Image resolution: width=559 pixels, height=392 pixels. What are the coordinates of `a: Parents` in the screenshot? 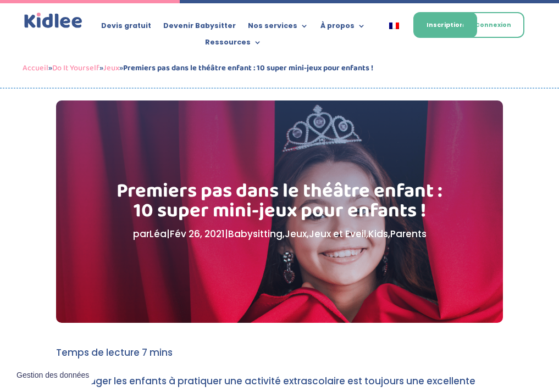 It's located at (408, 234).